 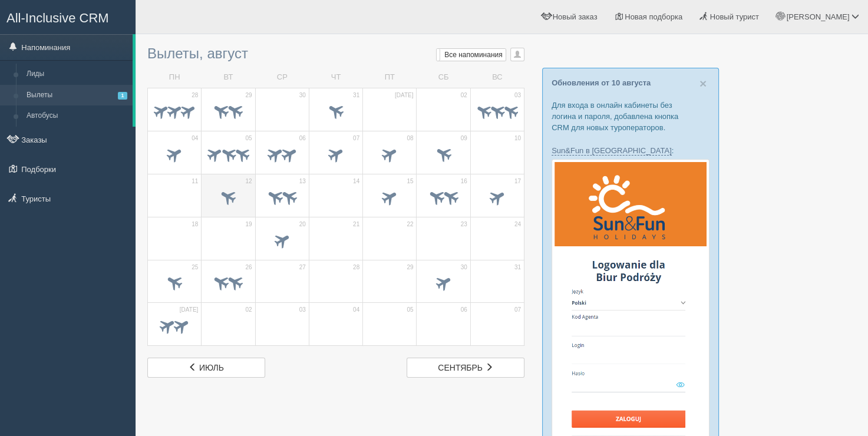 What do you see at coordinates (703, 83) in the screenshot?
I see `button: Close` at bounding box center [703, 83].